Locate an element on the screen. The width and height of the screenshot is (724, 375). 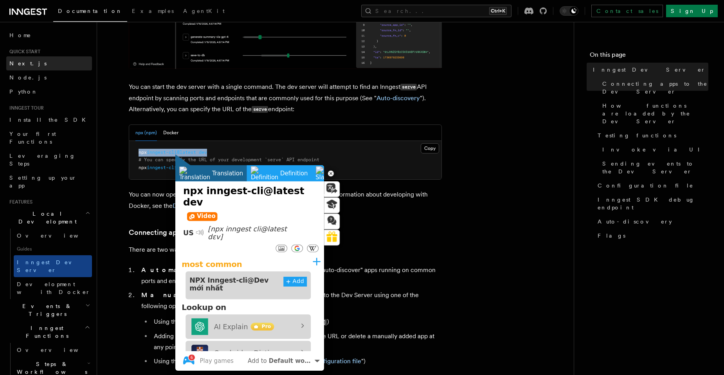
span: How functions are loaded by the Dev Server is located at coordinates (655, 114).